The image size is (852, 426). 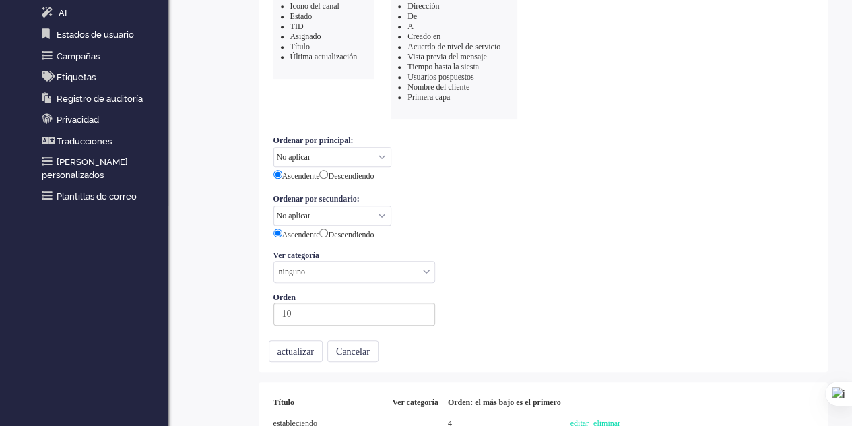 I want to click on a: Estados de usuario, so click(x=104, y=34).